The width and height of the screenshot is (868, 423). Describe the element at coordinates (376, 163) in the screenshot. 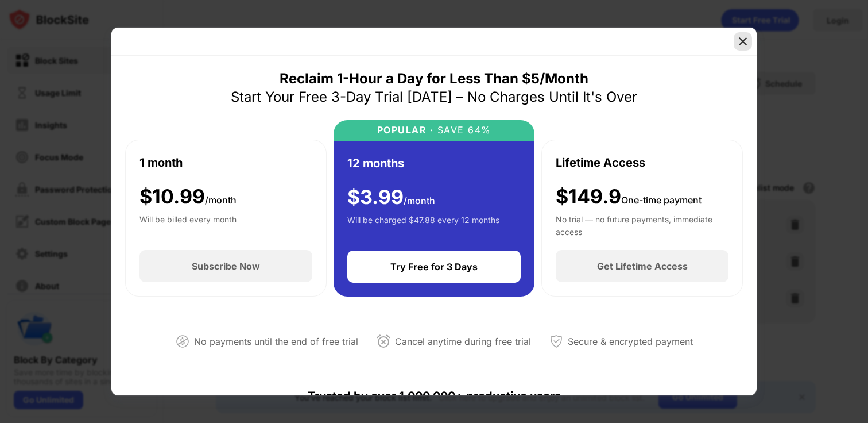

I see `div: 12 months` at that location.